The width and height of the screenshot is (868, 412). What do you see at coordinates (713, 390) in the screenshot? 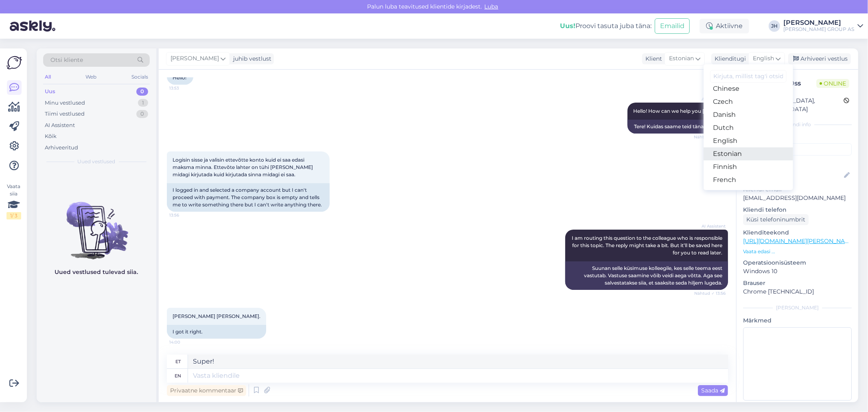
I see `span: Saada` at bounding box center [713, 390].